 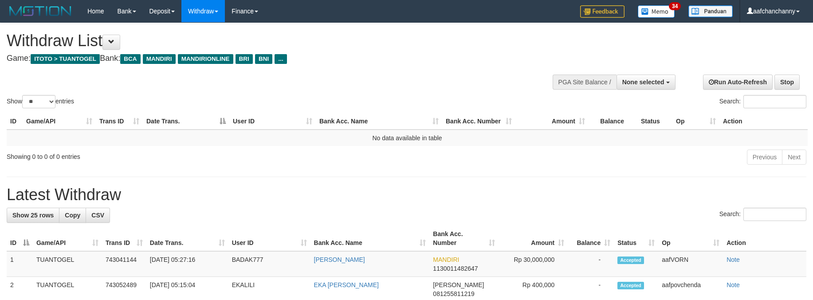 I want to click on span: Copy 081255811219 to clipboard, so click(x=453, y=294).